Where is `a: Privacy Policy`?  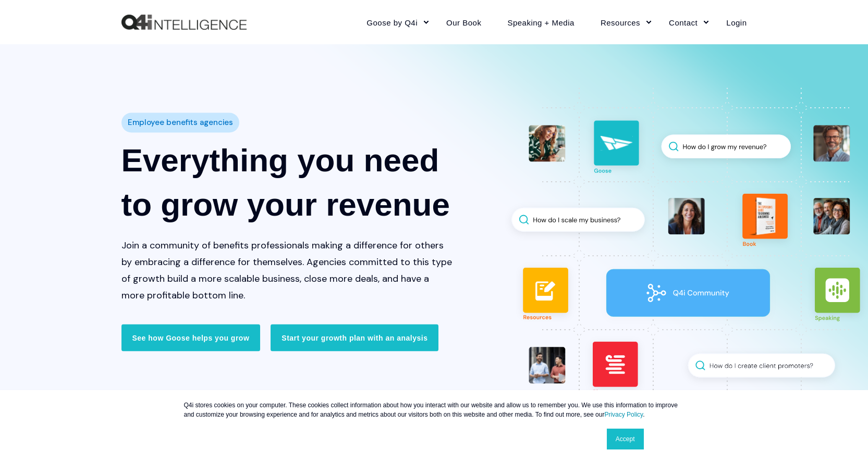
a: Privacy Policy is located at coordinates (623, 414).